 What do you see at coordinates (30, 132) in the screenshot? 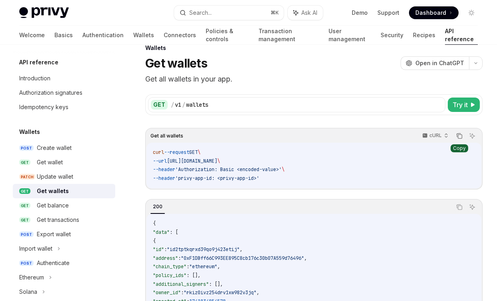
I see `h5: Wallets` at bounding box center [30, 132].